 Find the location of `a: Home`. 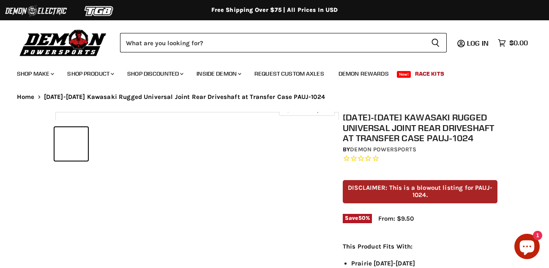

a: Home is located at coordinates (26, 97).